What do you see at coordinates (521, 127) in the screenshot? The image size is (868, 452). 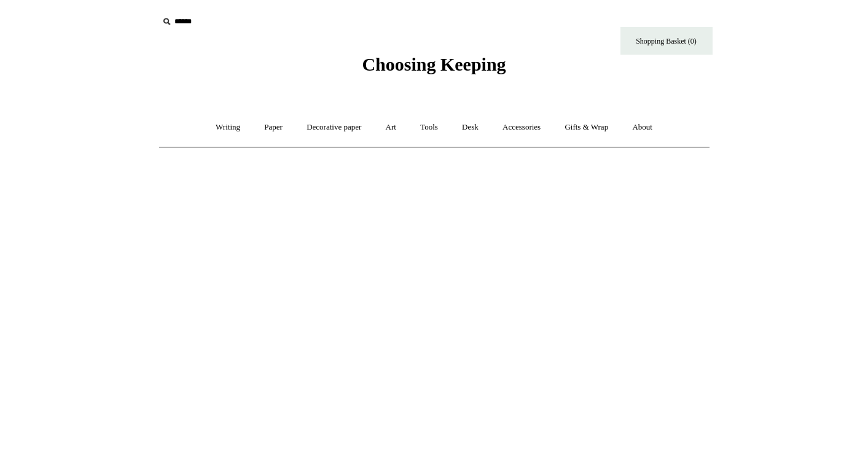 I see `a: Accessories` at bounding box center [521, 127].